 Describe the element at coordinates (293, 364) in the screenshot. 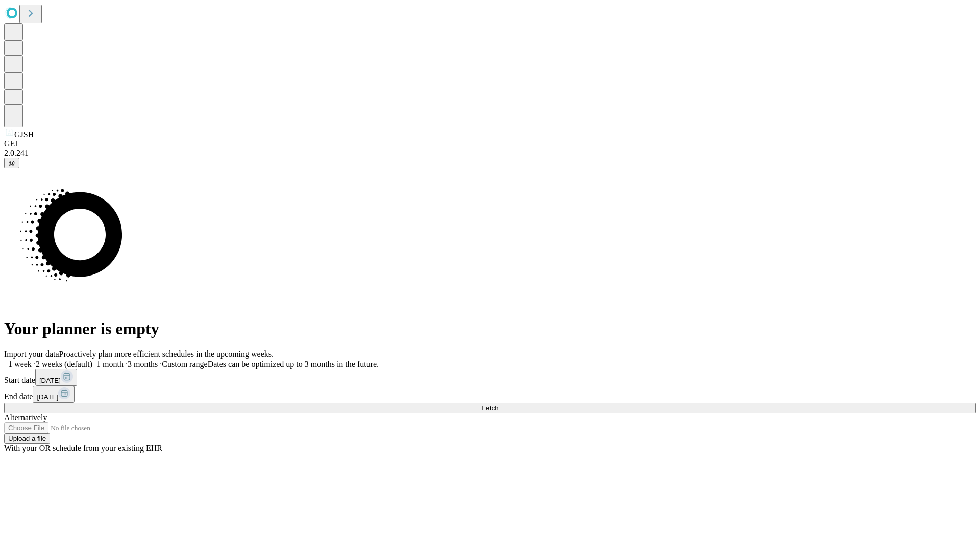

I see `span: Dates can be optimized up to 3 months in the future.` at that location.